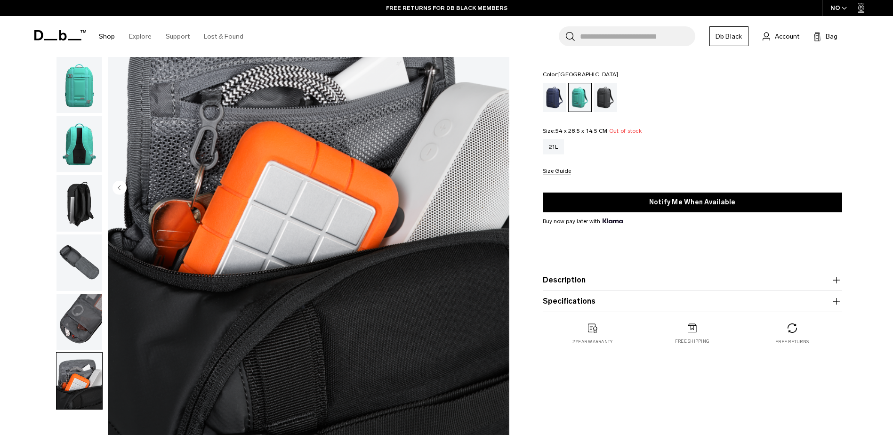 The image size is (893, 435). Describe the element at coordinates (79, 85) in the screenshot. I see `button: TheRamverk21L-3.png` at that location.